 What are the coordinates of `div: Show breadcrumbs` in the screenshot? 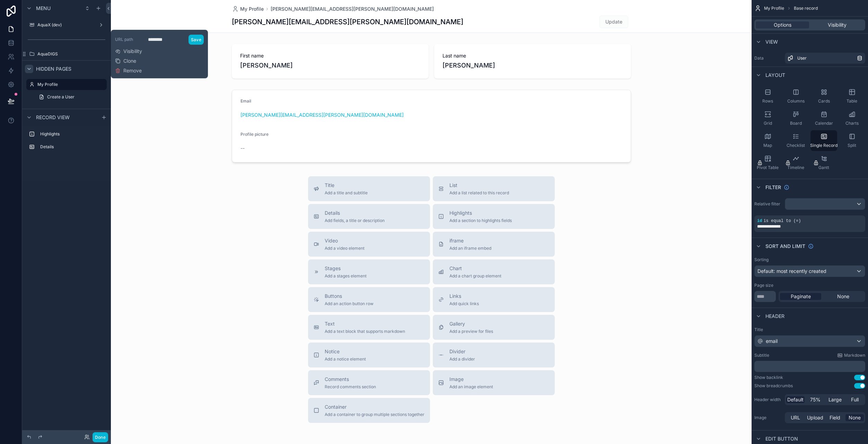 It's located at (773, 386).